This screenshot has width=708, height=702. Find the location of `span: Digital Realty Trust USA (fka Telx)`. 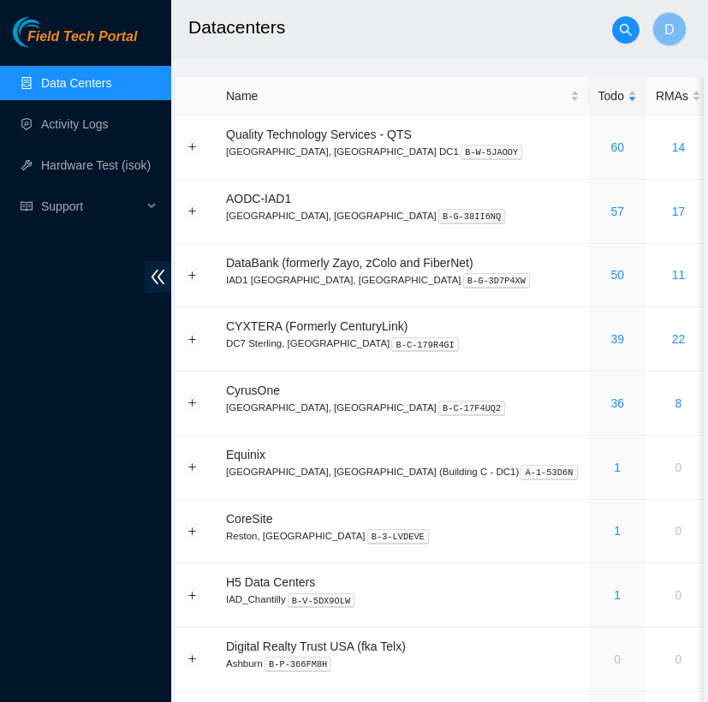

span: Digital Realty Trust USA (fka Telx) is located at coordinates (316, 647).